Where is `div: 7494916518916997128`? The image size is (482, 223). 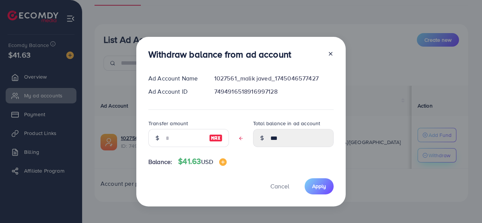
div: 7494916518916997128 is located at coordinates (274, 92).